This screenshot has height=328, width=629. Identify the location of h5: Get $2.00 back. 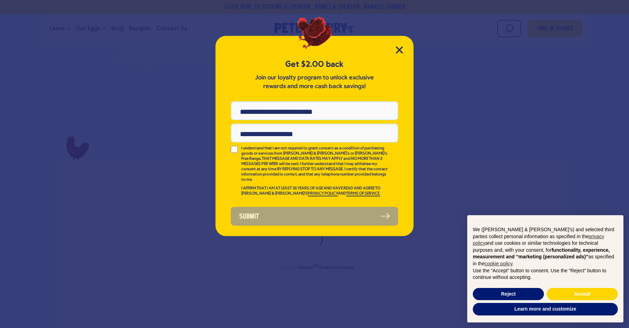
(314, 64).